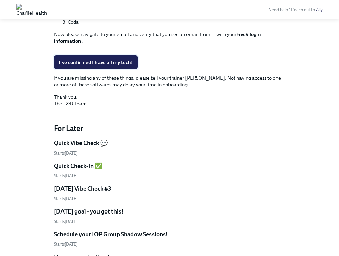 The height and width of the screenshot is (256, 339). Describe the element at coordinates (66, 198) in the screenshot. I see `span: Tuesday, September 2nd 2025, 4:00 pm` at that location.